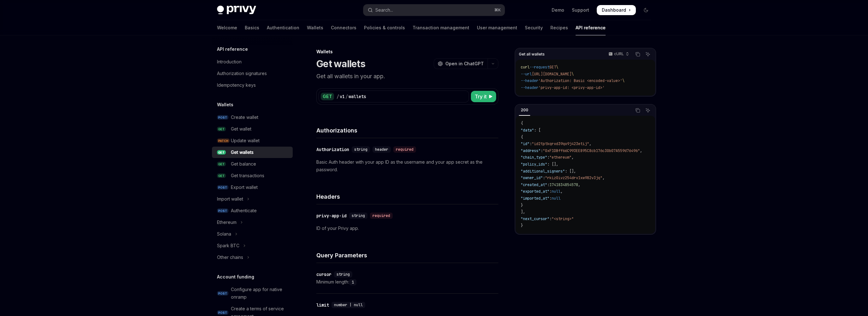 The height and width of the screenshot is (316, 868). What do you see at coordinates (534, 28) in the screenshot?
I see `a: Security` at bounding box center [534, 28].